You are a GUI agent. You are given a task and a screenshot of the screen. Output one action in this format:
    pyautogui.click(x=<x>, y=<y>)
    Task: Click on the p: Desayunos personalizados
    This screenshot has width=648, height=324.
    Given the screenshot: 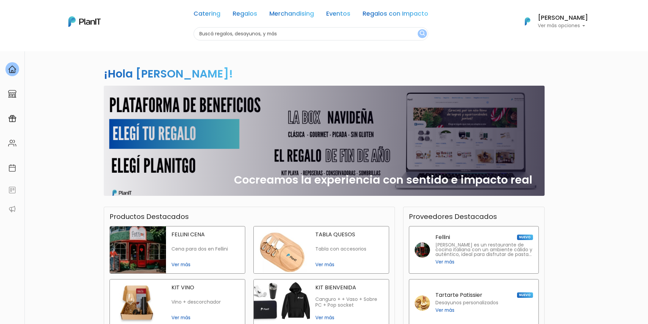 What is the action you would take?
    pyautogui.click(x=467, y=303)
    